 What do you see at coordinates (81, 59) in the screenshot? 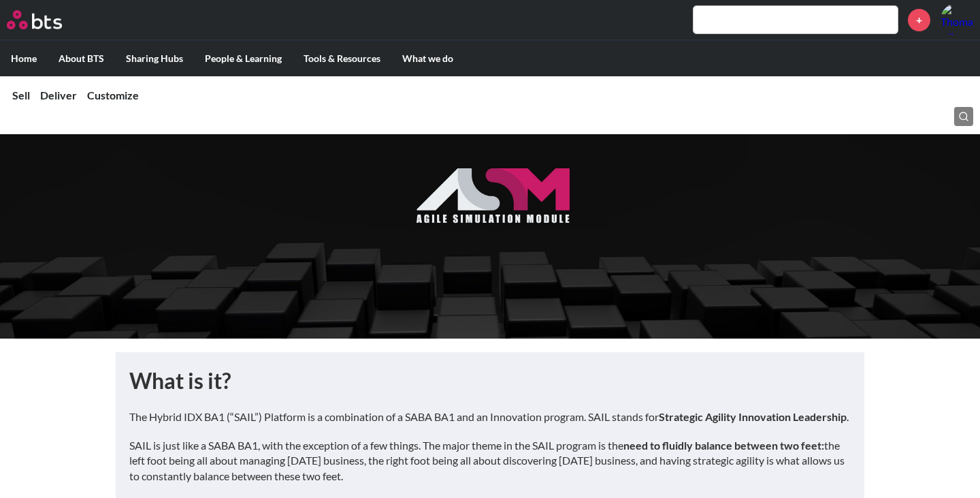
I see `label: About BTS` at bounding box center [81, 59].